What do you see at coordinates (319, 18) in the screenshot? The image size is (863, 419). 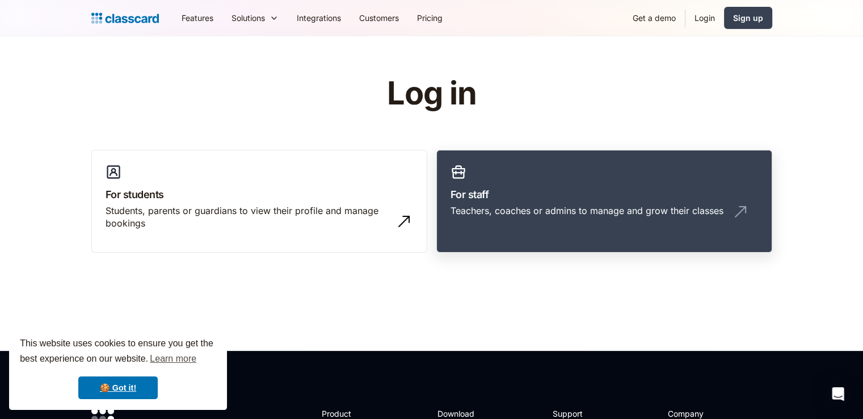 I see `a: Integrations` at bounding box center [319, 18].